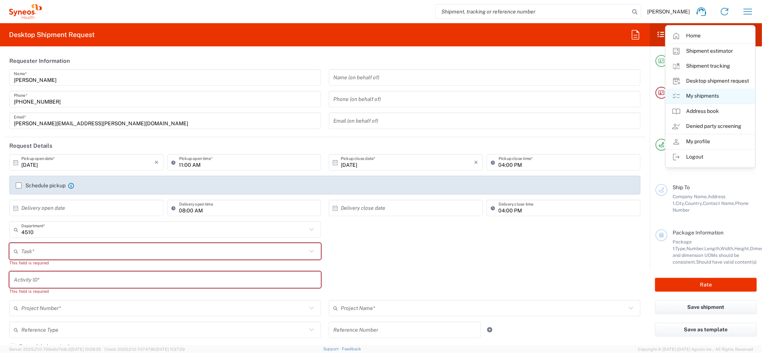 Image resolution: width=762 pixels, height=353 pixels. What do you see at coordinates (682, 245) in the screenshot?
I see `span: Package 1:` at bounding box center [682, 245].